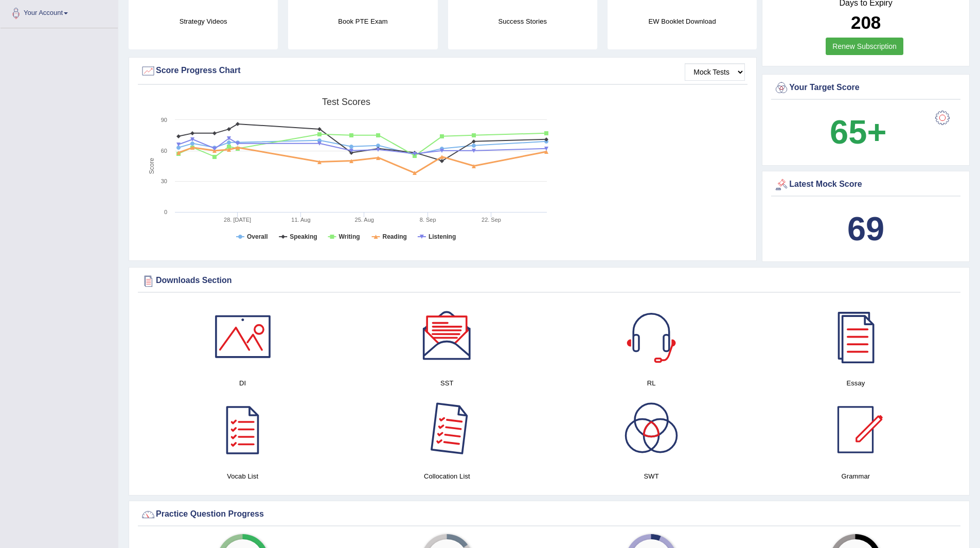  I want to click on div: Score Progress Chart, so click(443, 71).